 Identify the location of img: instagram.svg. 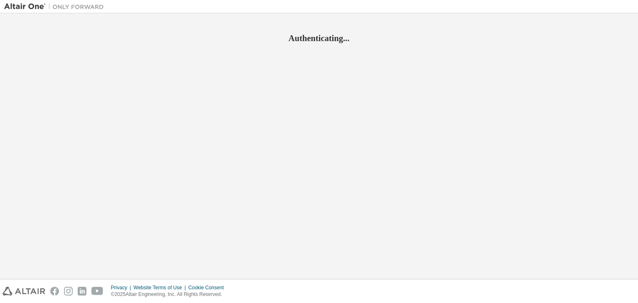
(68, 291).